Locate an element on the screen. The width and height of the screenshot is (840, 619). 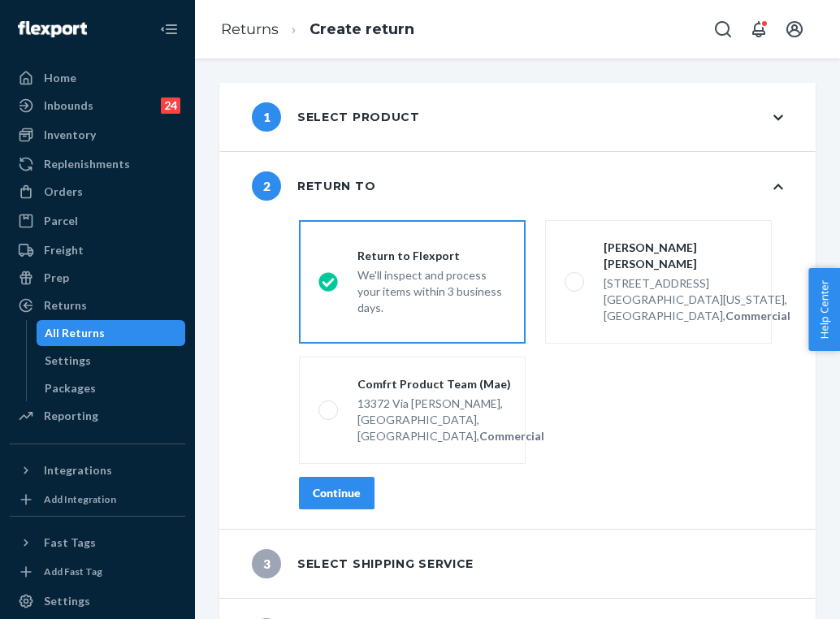
a: Add Fast Tag is located at coordinates (98, 572).